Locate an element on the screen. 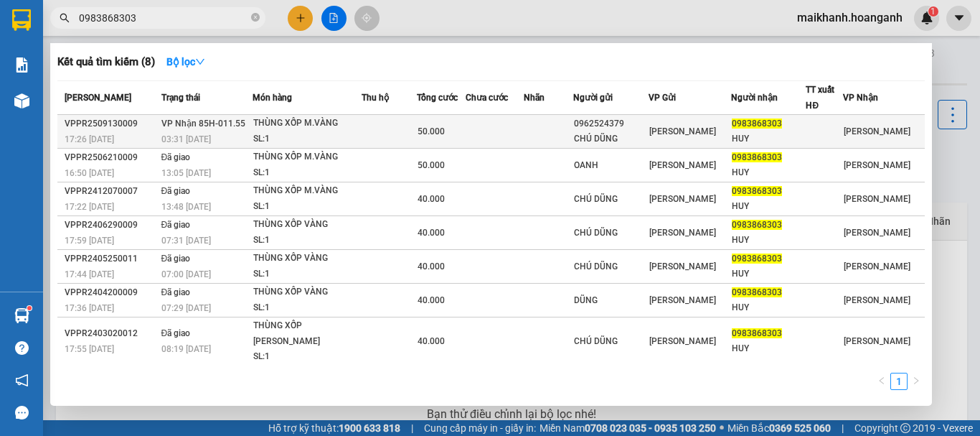 The image size is (980, 436). h3: Kết quả tìm kiếm ( 8 ) is located at coordinates (106, 62).